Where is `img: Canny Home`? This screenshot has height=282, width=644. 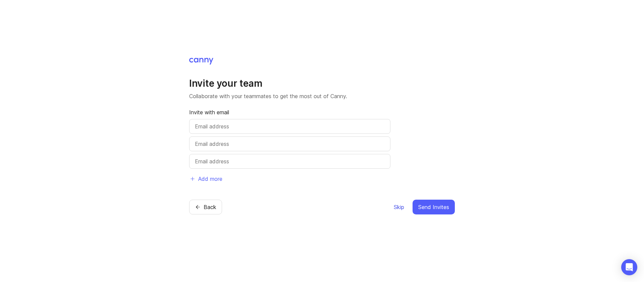 img: Canny Home is located at coordinates (202, 61).